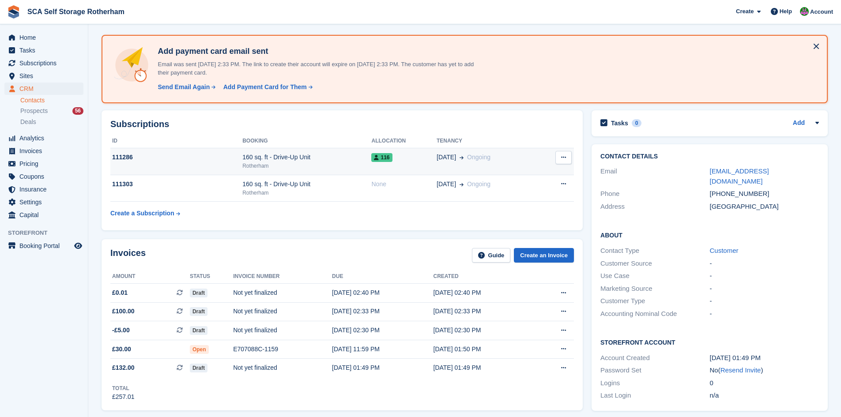 Image resolution: width=841 pixels, height=417 pixels. Describe the element at coordinates (128, 255) in the screenshot. I see `h2: Invoices` at that location.